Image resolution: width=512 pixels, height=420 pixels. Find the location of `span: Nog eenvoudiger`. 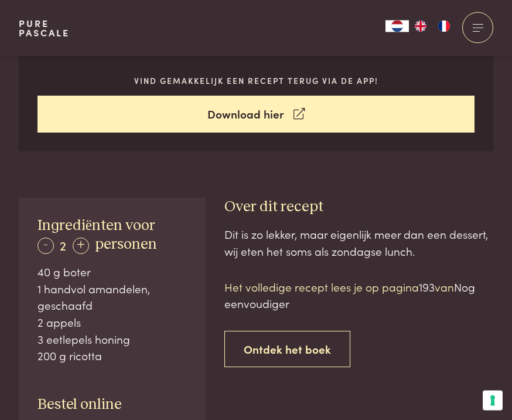

span: Nog eenvoudiger is located at coordinates (350, 295).